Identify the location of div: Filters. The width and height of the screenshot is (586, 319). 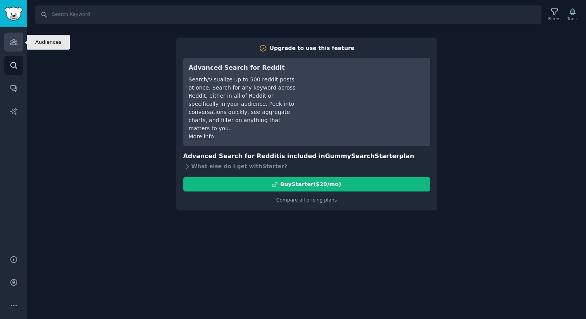
(554, 19).